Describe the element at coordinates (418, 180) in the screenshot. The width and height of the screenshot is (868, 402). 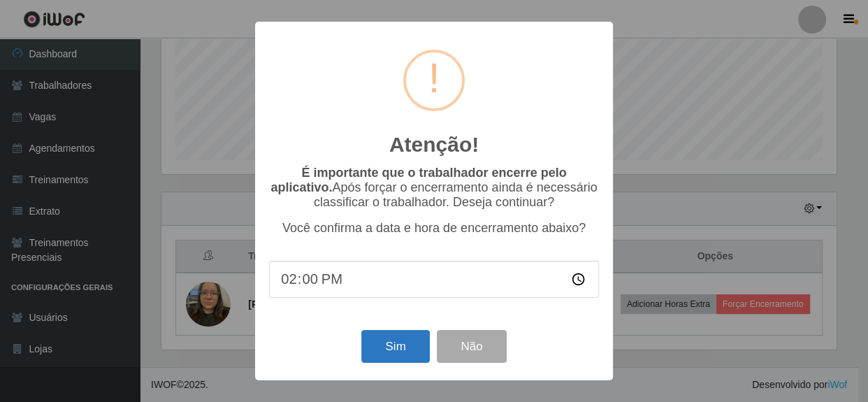
I see `b: É importante que o trabalhador encerre pelo aplicativo.` at that location.